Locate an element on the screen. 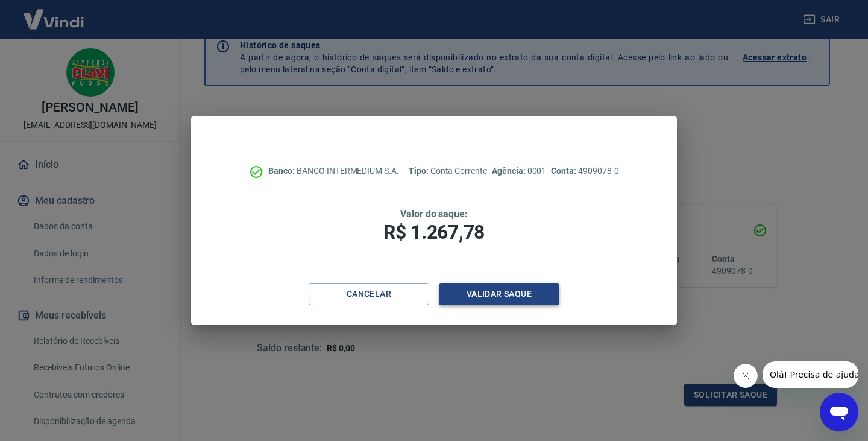  span: R$ 1.267,78 is located at coordinates (434, 232).